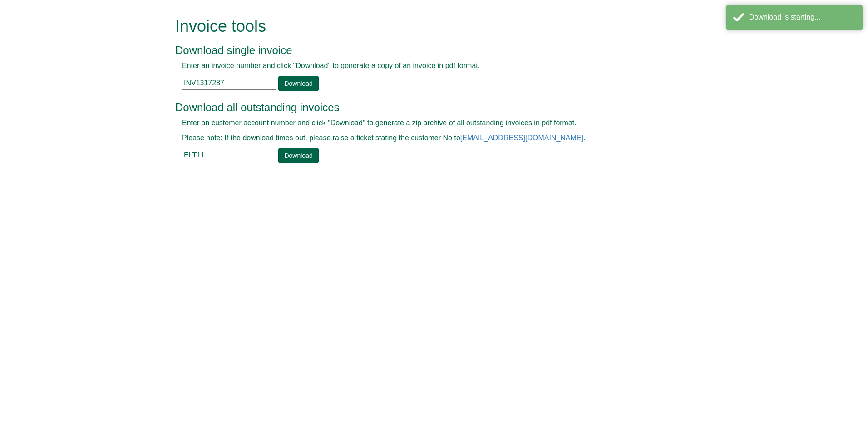 This screenshot has height=433, width=868. I want to click on h1: Invoice tools, so click(423, 26).